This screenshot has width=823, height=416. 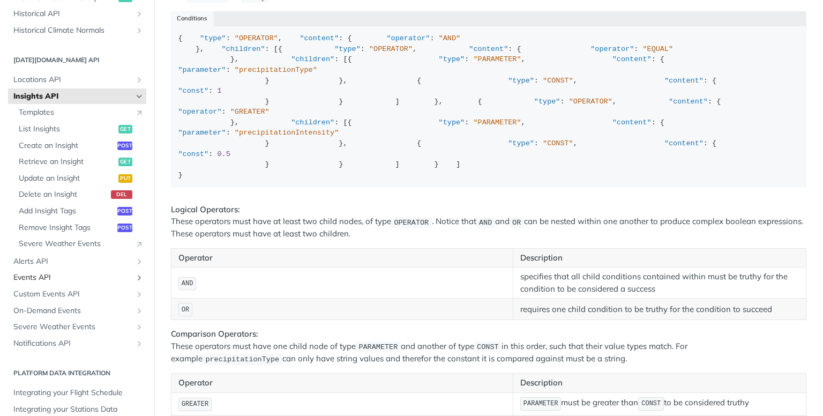 I want to click on span: Locations API, so click(x=73, y=80).